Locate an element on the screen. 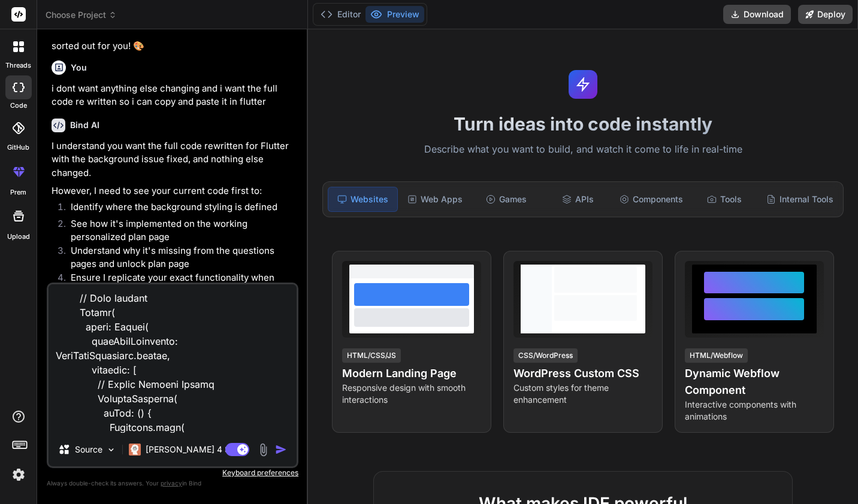  label: threads is located at coordinates (18, 65).